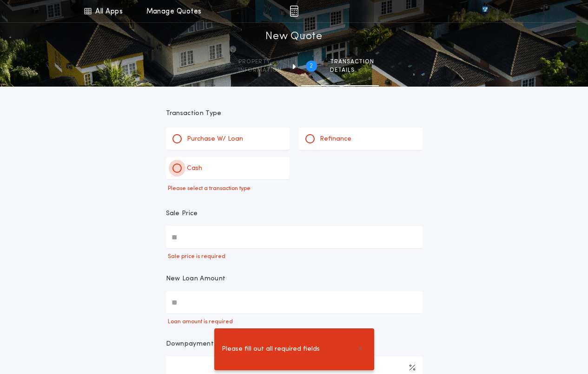  I want to click on span: Property, so click(260, 62).